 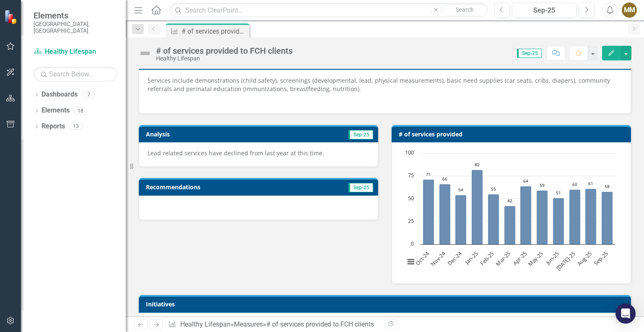 I want to click on text: 60, so click(x=575, y=184).